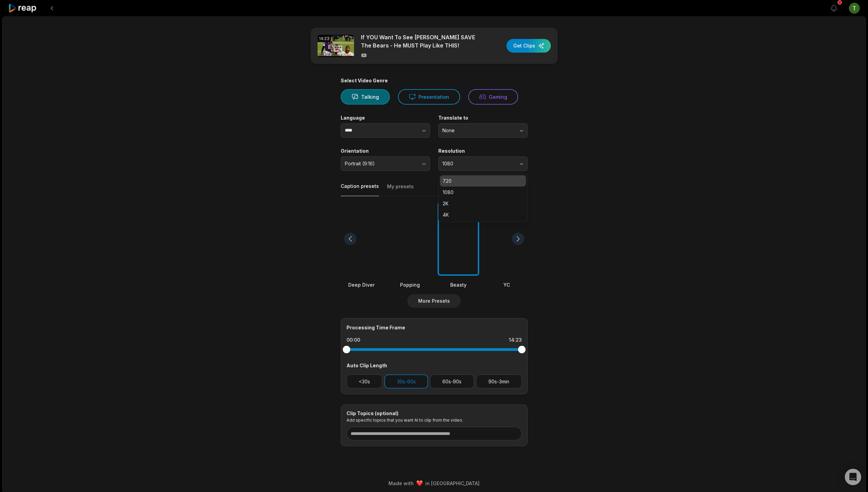 Image resolution: width=868 pixels, height=492 pixels. Describe the element at coordinates (483, 130) in the screenshot. I see `button: None` at that location.